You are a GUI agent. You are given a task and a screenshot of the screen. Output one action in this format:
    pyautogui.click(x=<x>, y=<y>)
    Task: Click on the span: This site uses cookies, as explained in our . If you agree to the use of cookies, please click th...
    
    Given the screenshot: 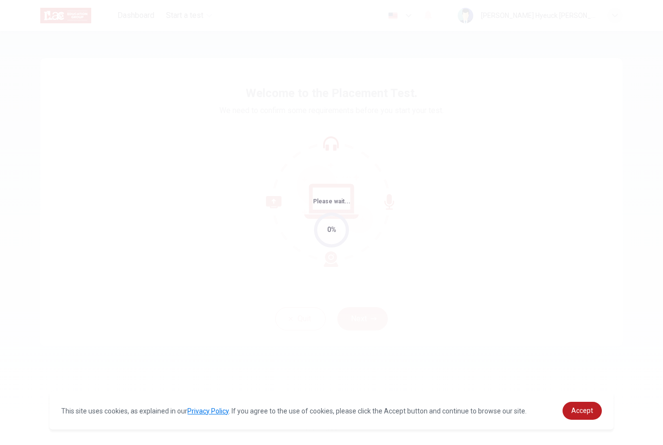 What is the action you would take?
    pyautogui.click(x=294, y=411)
    